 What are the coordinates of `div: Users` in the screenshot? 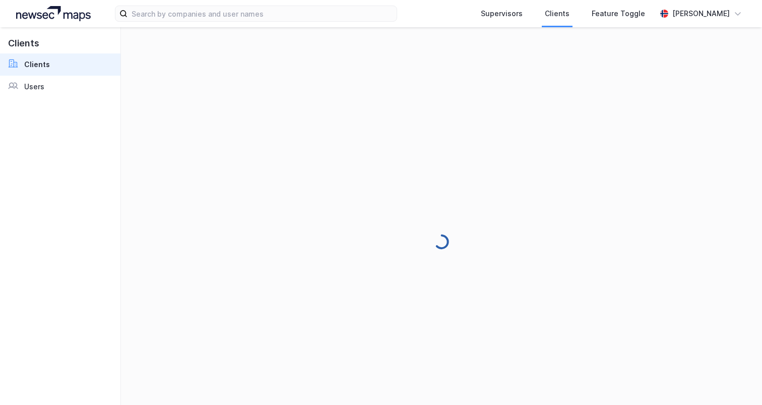 It's located at (34, 87).